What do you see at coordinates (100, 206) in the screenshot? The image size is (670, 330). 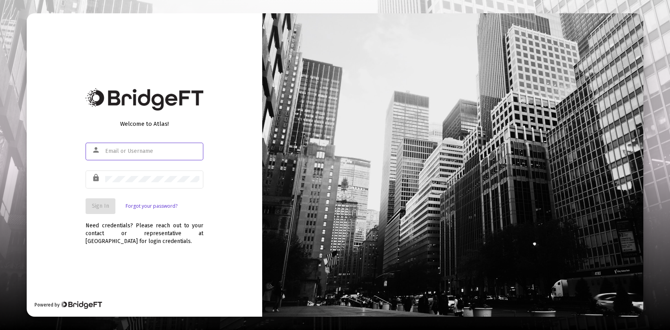 I see `span: Sign In` at bounding box center [100, 206].